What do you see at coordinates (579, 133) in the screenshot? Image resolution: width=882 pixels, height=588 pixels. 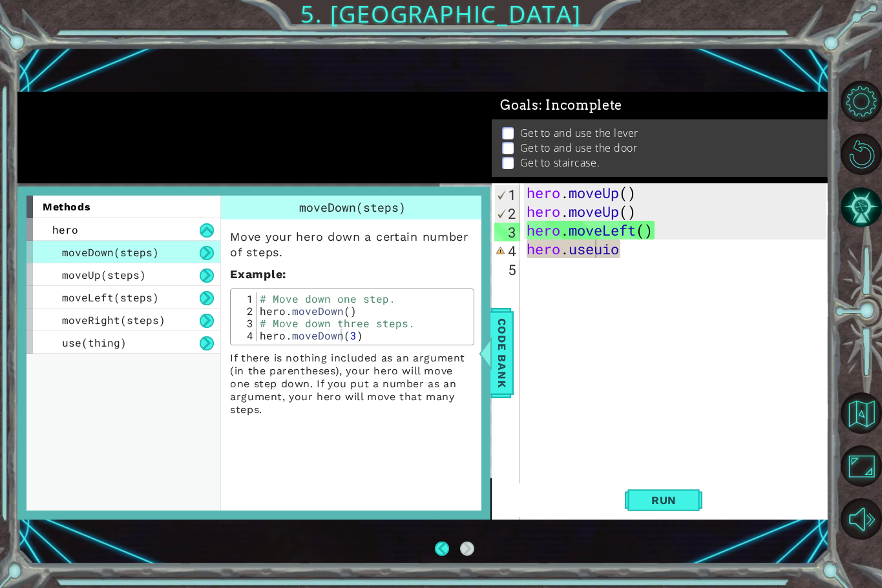 I see `p: Get to and use the lever` at bounding box center [579, 133].